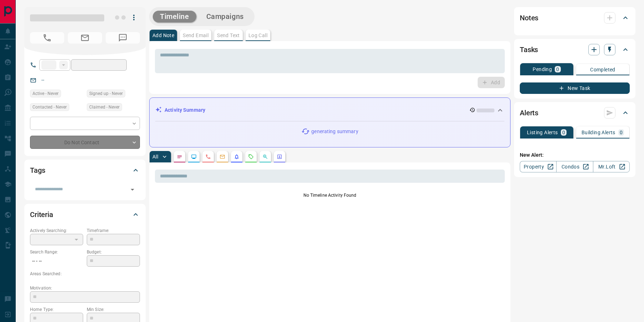  What do you see at coordinates (542, 132) in the screenshot?
I see `p: Listing Alerts` at bounding box center [542, 132].